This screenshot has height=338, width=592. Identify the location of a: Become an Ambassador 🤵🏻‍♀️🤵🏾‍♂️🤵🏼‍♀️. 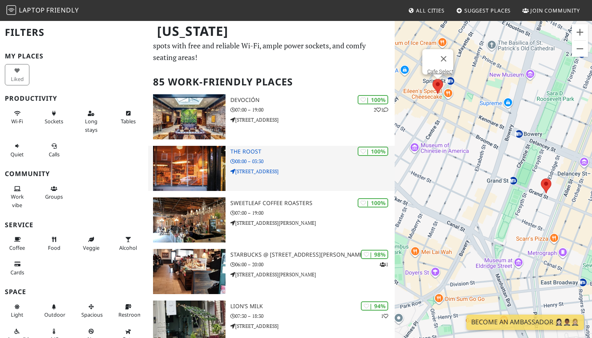
(525, 322).